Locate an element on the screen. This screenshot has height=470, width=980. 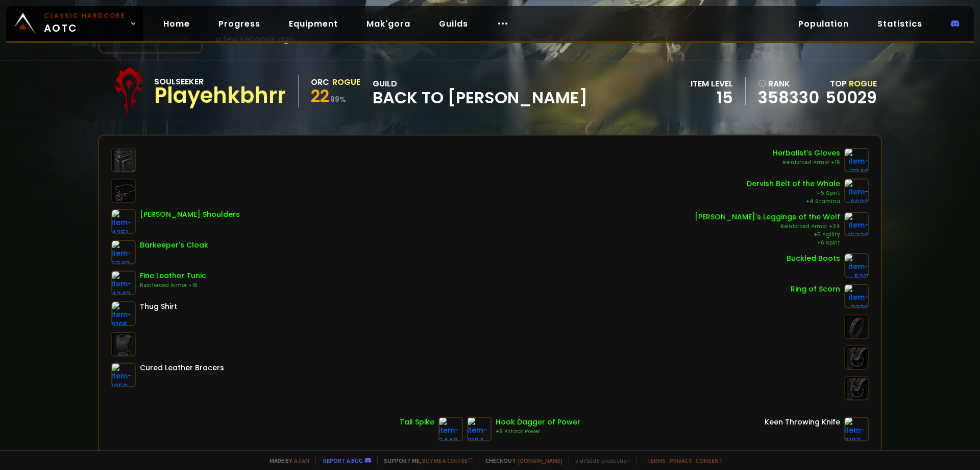
div: Cured Leather Bracers is located at coordinates (182, 367).